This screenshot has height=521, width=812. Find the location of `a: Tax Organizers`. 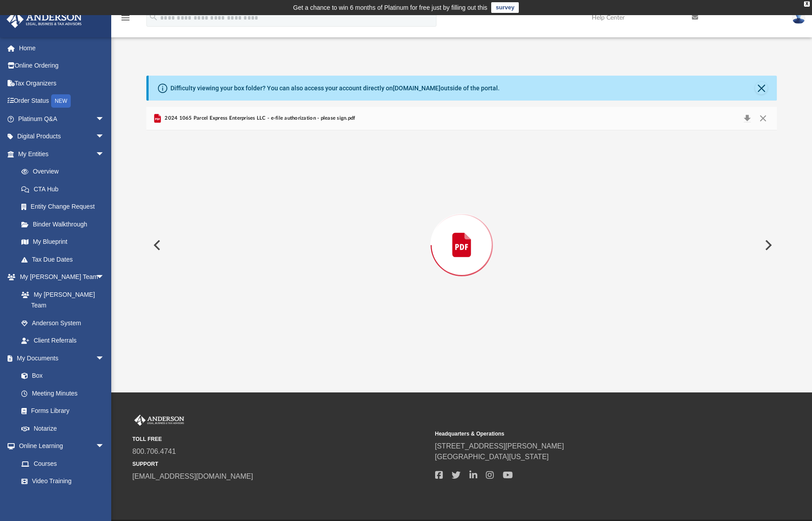

a: Tax Organizers is located at coordinates (62, 84).